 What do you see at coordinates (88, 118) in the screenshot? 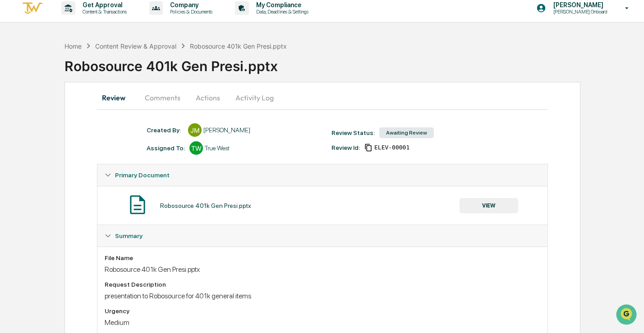
I see `a: 🗄️Attestations` at bounding box center [88, 118].